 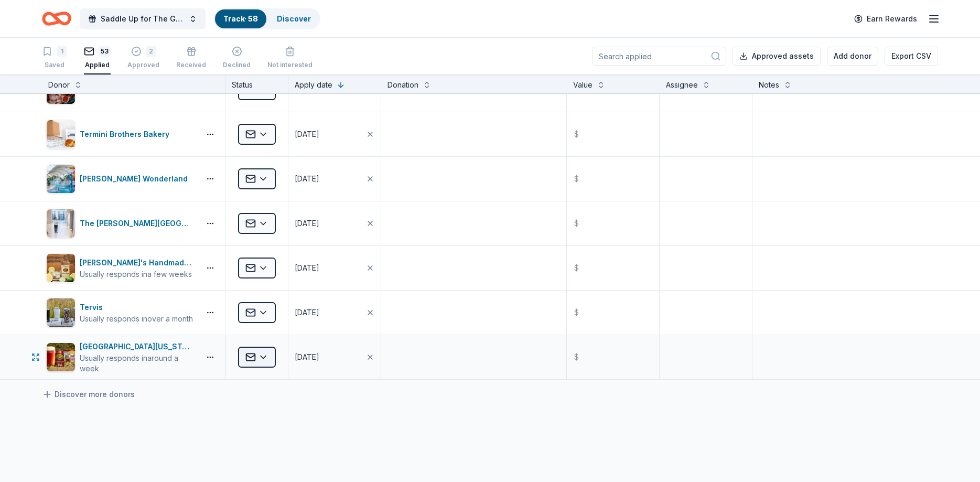 What do you see at coordinates (120, 312) in the screenshot?
I see `button: Image for TervisTervisUsually responds inover a month` at bounding box center [120, 312].